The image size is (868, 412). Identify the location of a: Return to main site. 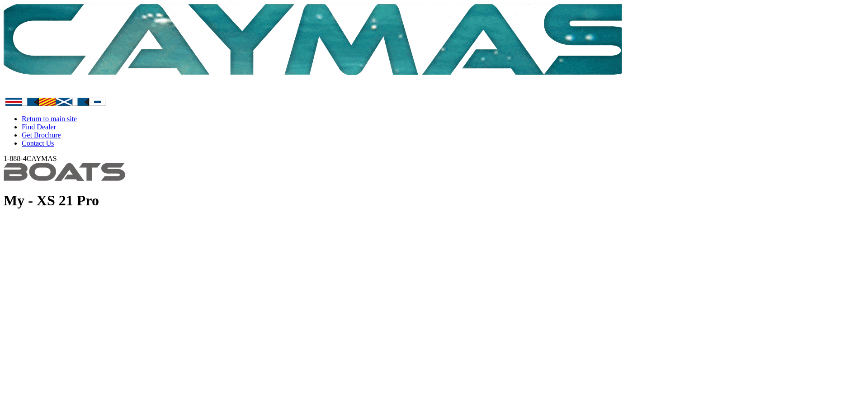
(49, 119).